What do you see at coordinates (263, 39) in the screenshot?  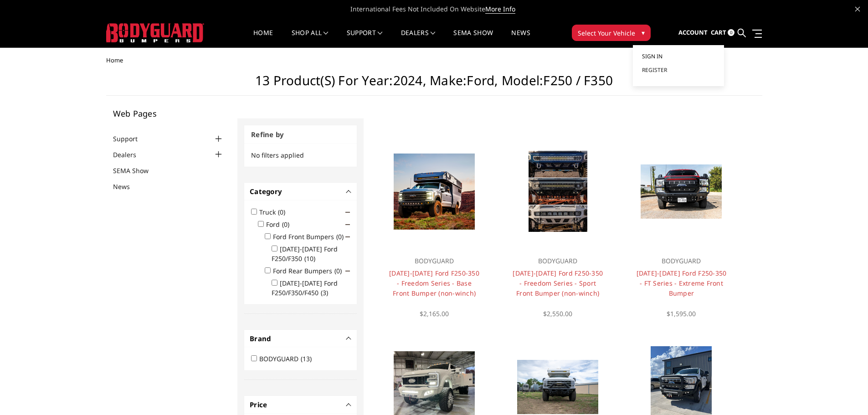 I see `a: Home` at bounding box center [263, 39].